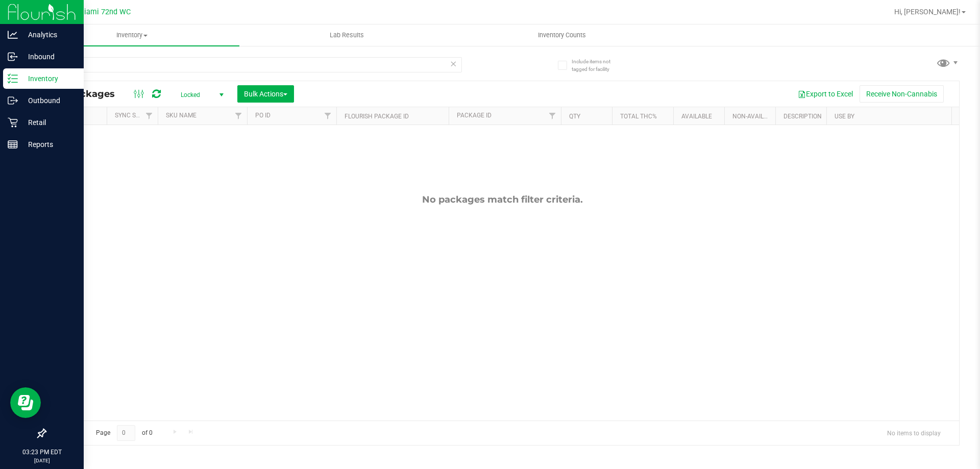 This screenshot has height=469, width=980. I want to click on inline-svg: Retail, so click(13, 123).